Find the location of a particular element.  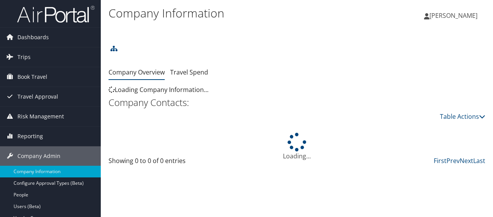

a: Prev is located at coordinates (453, 161).